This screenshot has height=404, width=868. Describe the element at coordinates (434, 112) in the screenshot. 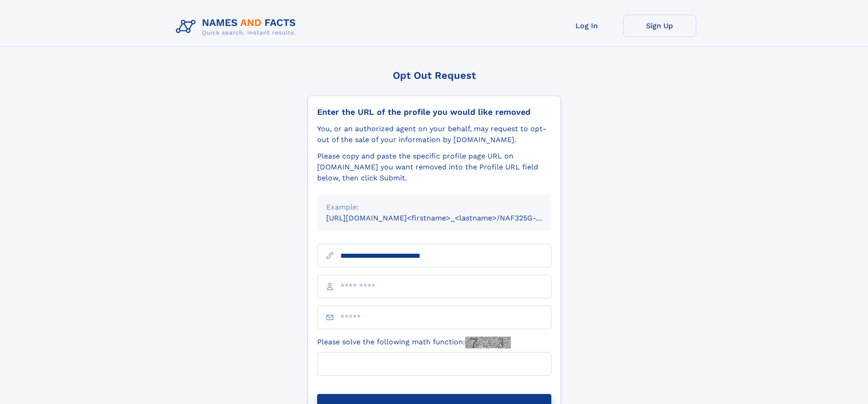

I see `div: Enter the URL of the profile you would like removed` at that location.